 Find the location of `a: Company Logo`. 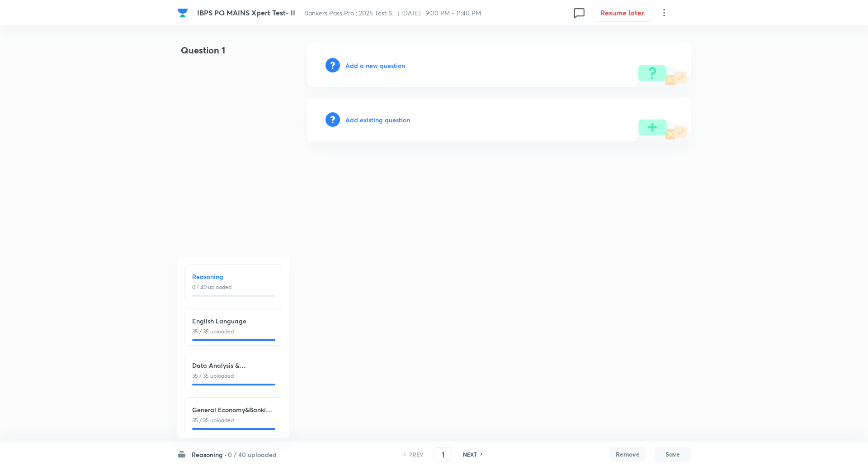

a: Company Logo is located at coordinates (184, 13).